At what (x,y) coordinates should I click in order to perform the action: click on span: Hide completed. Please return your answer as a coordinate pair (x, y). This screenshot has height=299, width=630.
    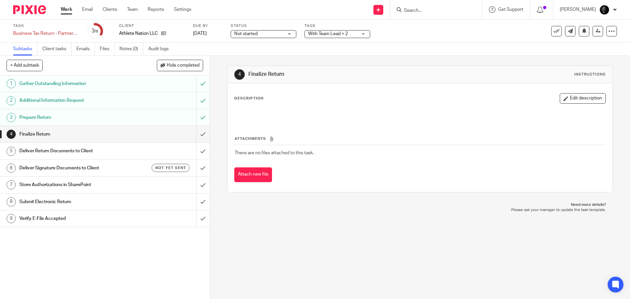
    Looking at the image, I should click on (183, 66).